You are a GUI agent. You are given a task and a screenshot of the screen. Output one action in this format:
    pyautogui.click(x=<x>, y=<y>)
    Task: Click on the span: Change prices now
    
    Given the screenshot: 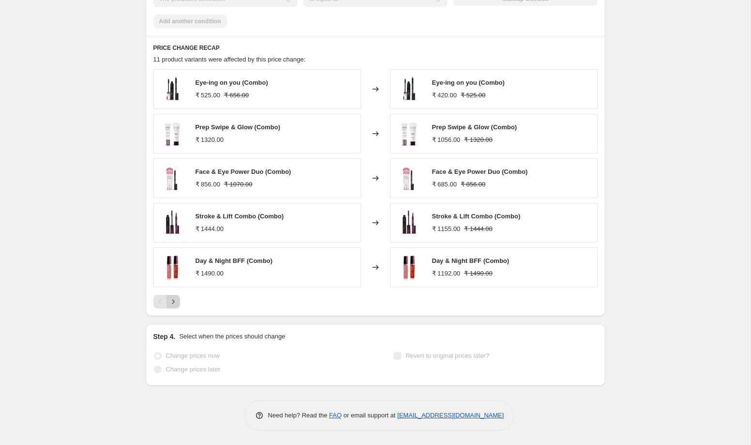 What is the action you would take?
    pyautogui.click(x=193, y=355)
    